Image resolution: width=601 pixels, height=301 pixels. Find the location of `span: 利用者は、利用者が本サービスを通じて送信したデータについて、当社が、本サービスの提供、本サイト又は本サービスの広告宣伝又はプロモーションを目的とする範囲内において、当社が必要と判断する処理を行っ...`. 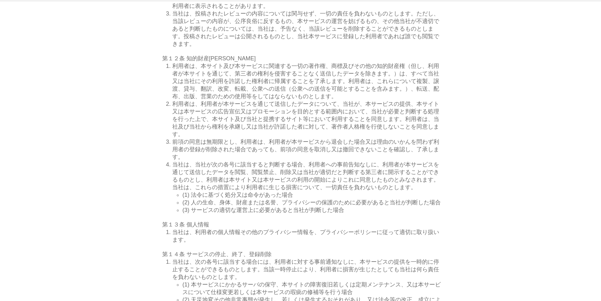

span: 利用者は、利用者が本サービスを通じて送信したデータについて、当社が、本サービスの提供、本サイト又は本サービスの広告宣伝又はプロモーションを目的とする範囲内において、当社が必要と判断する処理を行っ... is located at coordinates (306, 119).